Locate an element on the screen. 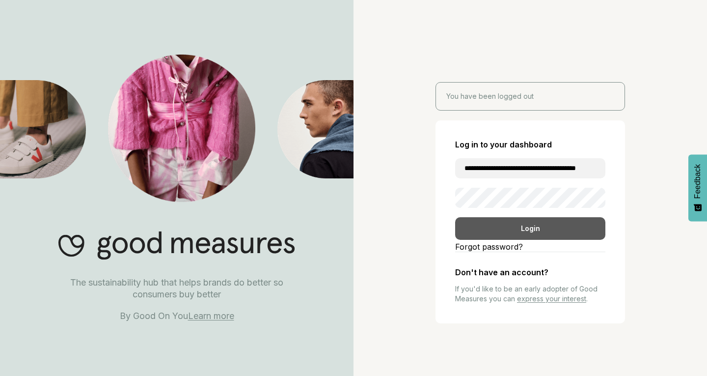 Image resolution: width=707 pixels, height=376 pixels. span: Feedback is located at coordinates (698, 181).